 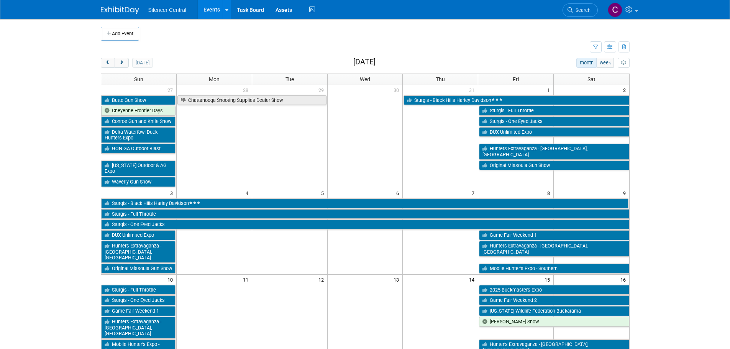 What do you see at coordinates (324, 193) in the screenshot?
I see `span: 5` at bounding box center [324, 193].